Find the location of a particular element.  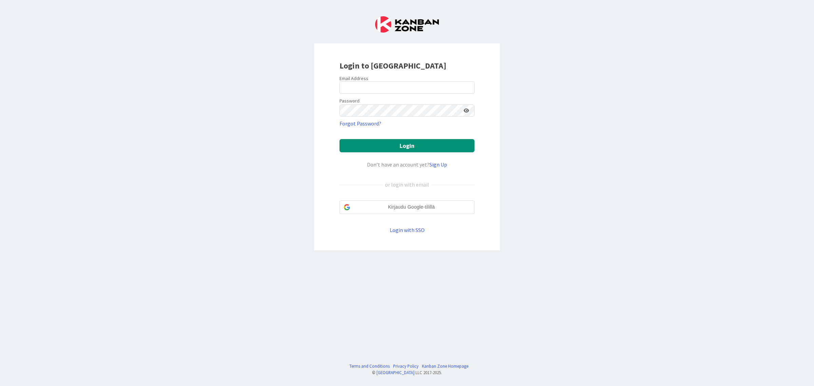

div: Kirjaudu Google-tilillä is located at coordinates (407, 207).